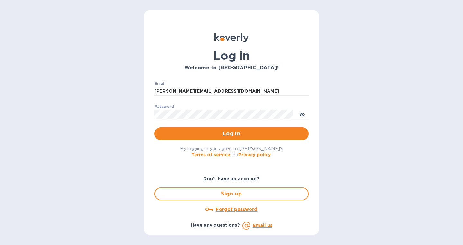 The width and height of the screenshot is (463, 245). I want to click on u: Forgot password, so click(236, 209).